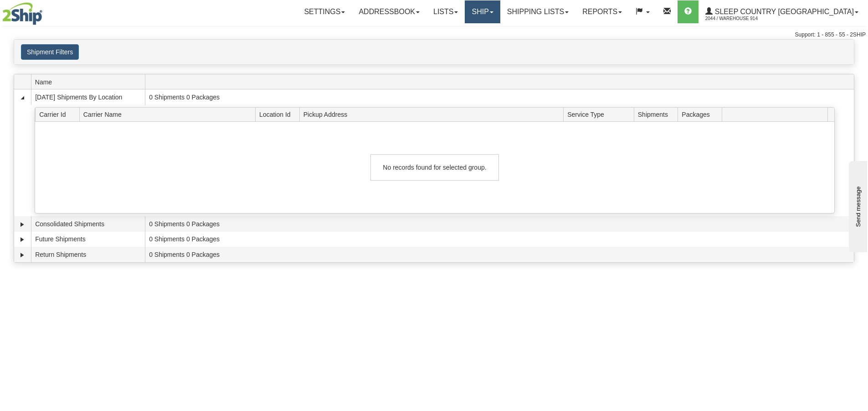 This screenshot has height=411, width=868. I want to click on span: Shipments, so click(658, 114).